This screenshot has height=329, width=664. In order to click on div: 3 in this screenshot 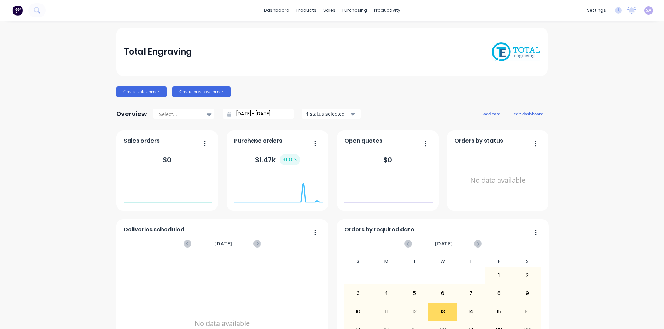, I will do `click(358, 294)`.